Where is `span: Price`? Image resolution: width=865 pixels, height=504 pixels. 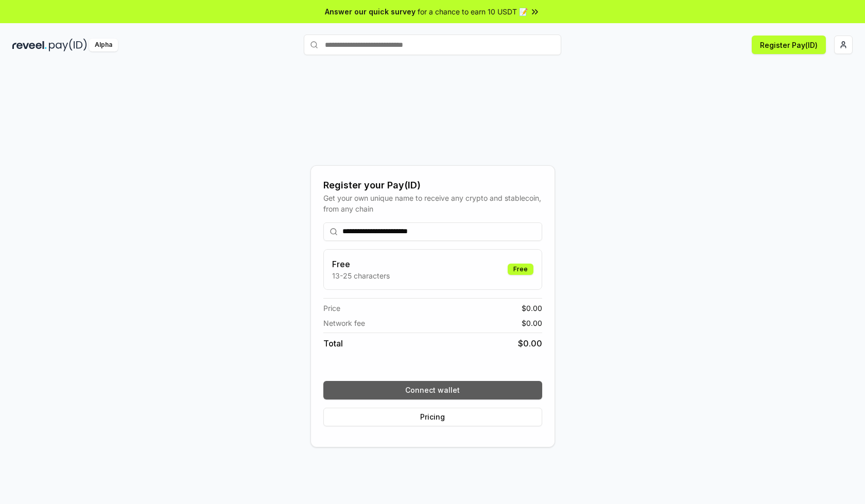
span: Price is located at coordinates (331, 308).